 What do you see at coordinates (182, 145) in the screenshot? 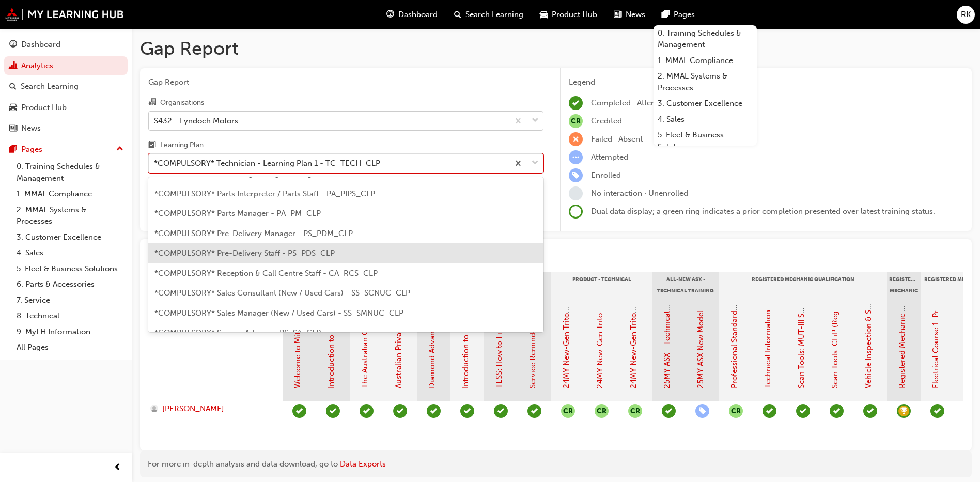
I see `div: Learning Plan` at bounding box center [182, 145].